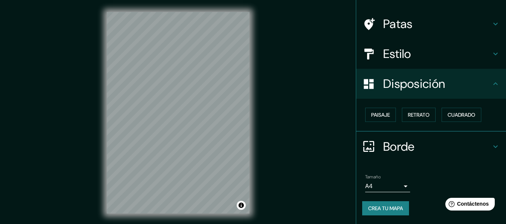  Describe the element at coordinates (431, 54) in the screenshot. I see `div: Estilo` at that location.